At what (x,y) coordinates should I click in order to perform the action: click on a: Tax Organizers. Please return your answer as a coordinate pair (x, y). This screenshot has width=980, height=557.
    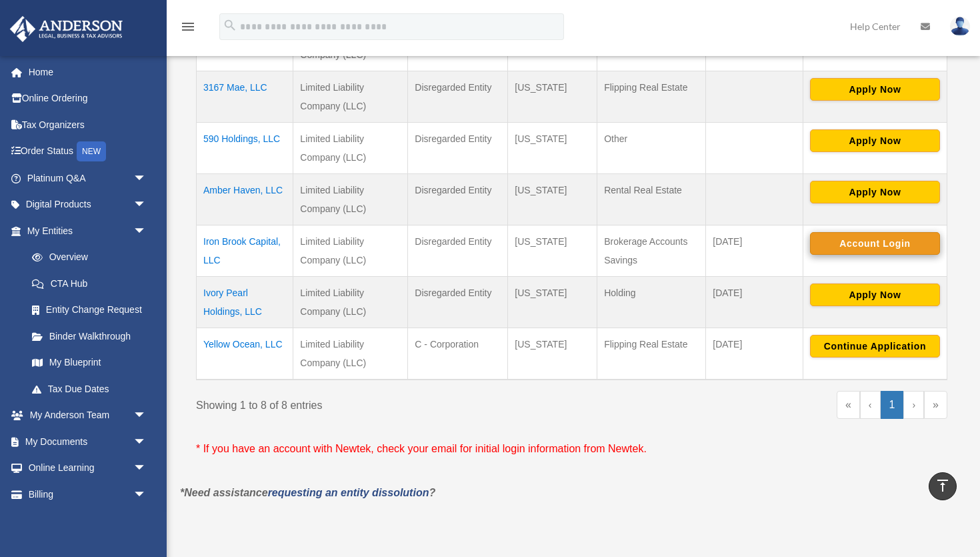
    Looking at the image, I should click on (88, 125).